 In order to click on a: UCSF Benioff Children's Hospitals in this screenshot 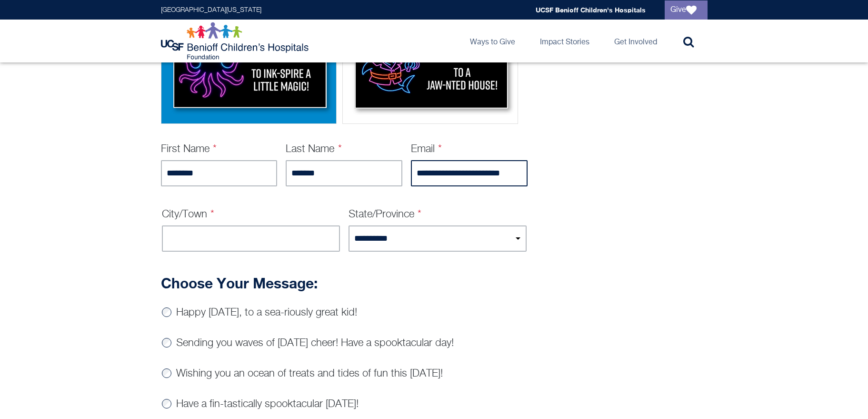, I will do `click(591, 9)`.